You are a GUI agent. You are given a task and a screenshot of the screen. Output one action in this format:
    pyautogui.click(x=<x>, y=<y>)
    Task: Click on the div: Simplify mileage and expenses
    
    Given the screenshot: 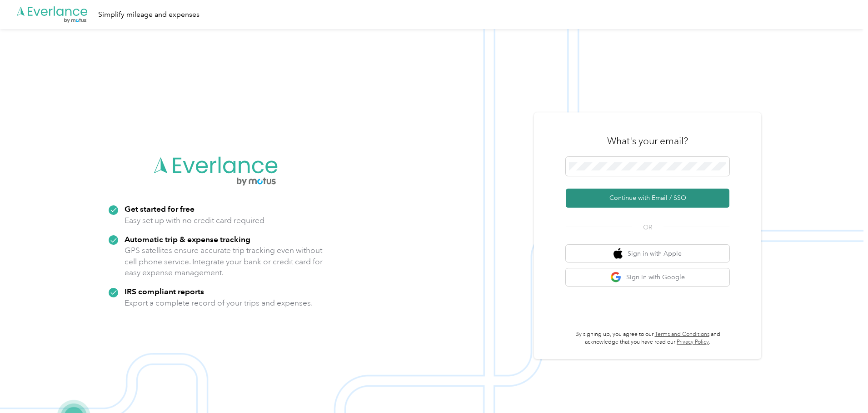 What is the action you would take?
    pyautogui.click(x=149, y=15)
    